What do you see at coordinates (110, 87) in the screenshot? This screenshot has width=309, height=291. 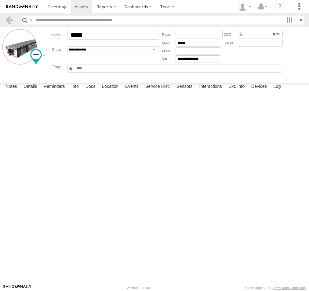 I see `label: Location` at bounding box center [110, 87].